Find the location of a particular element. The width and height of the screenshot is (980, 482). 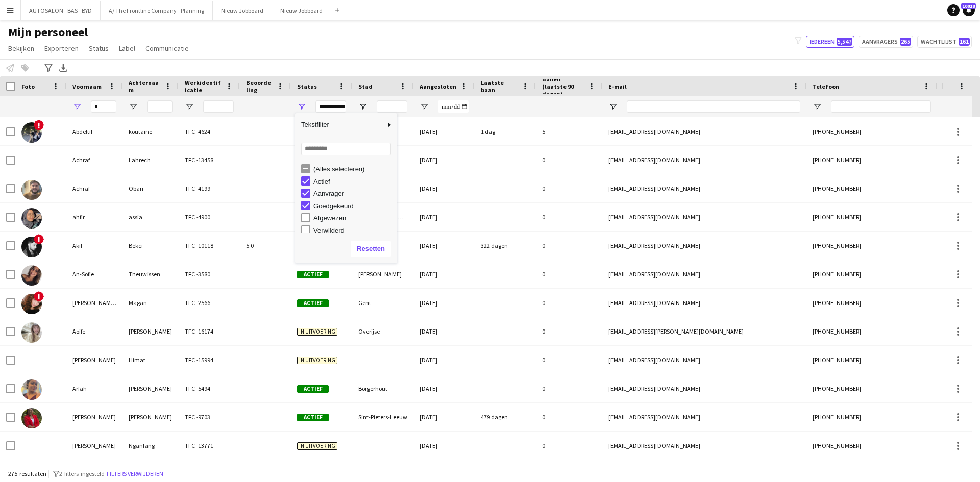

div: Bekci is located at coordinates (150, 245).